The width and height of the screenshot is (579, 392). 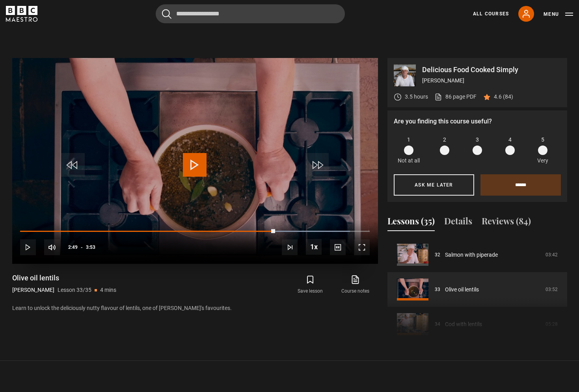 What do you see at coordinates (478, 122) in the screenshot?
I see `p: Are you finding this course useful?` at bounding box center [478, 122].